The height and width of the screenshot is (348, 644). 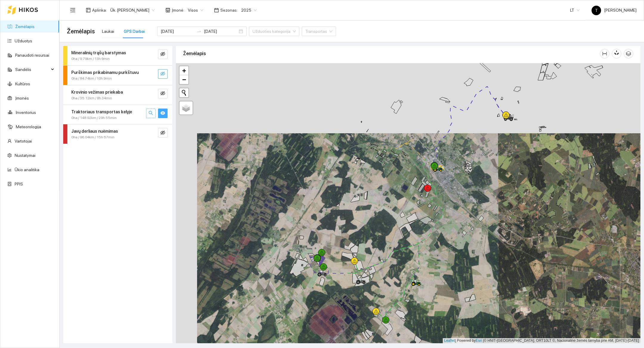 What do you see at coordinates (177, 31) in the screenshot?
I see `input: Pradžios data` at bounding box center [177, 31].